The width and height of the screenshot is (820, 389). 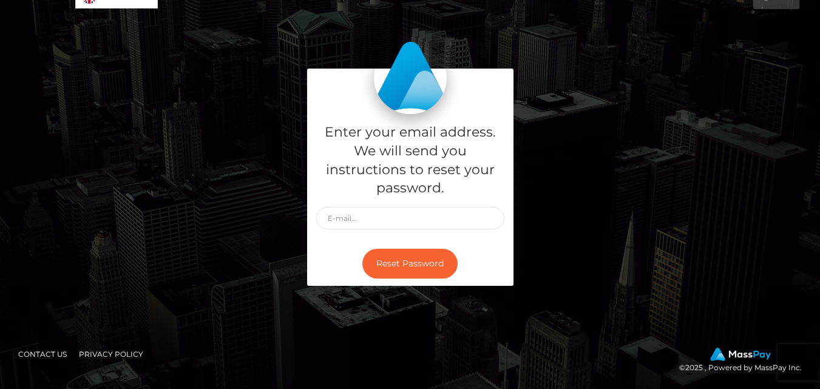 What do you see at coordinates (745, 361) in the screenshot?
I see `div: © 2025 , Powered by MassPay Inc.` at bounding box center [745, 361].